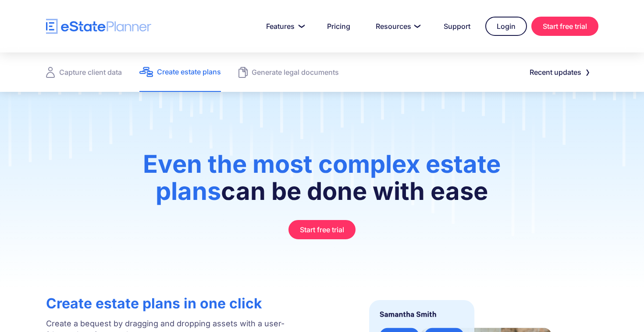 This screenshot has height=332, width=644. Describe the element at coordinates (180, 73) in the screenshot. I see `a: Create estate plans` at that location.